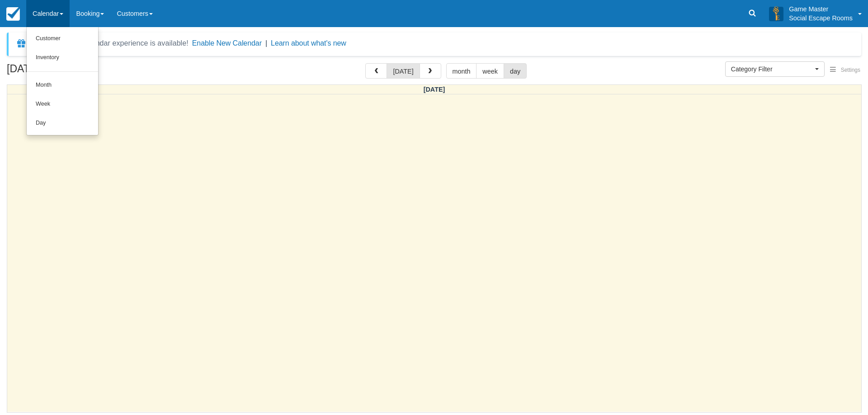 This screenshot has height=415, width=868. What do you see at coordinates (63, 81) in the screenshot?
I see `ul: Calendar` at bounding box center [63, 81].